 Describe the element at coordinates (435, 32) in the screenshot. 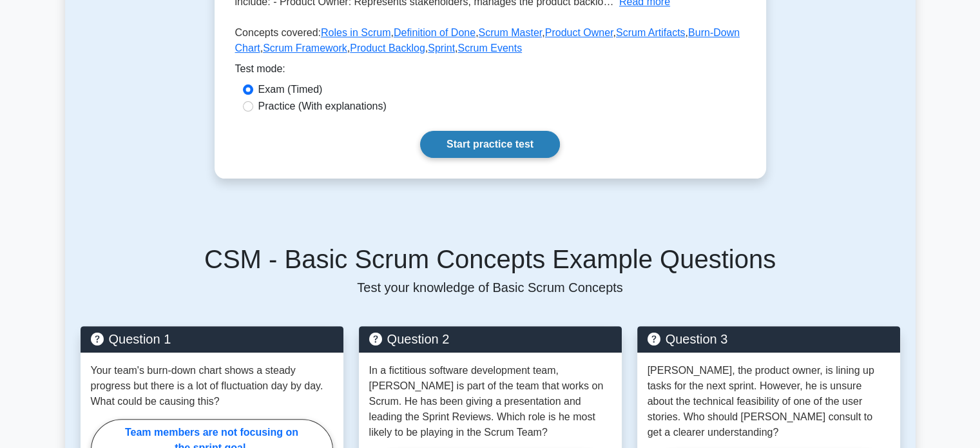

I see `a: Definition of Done` at that location.